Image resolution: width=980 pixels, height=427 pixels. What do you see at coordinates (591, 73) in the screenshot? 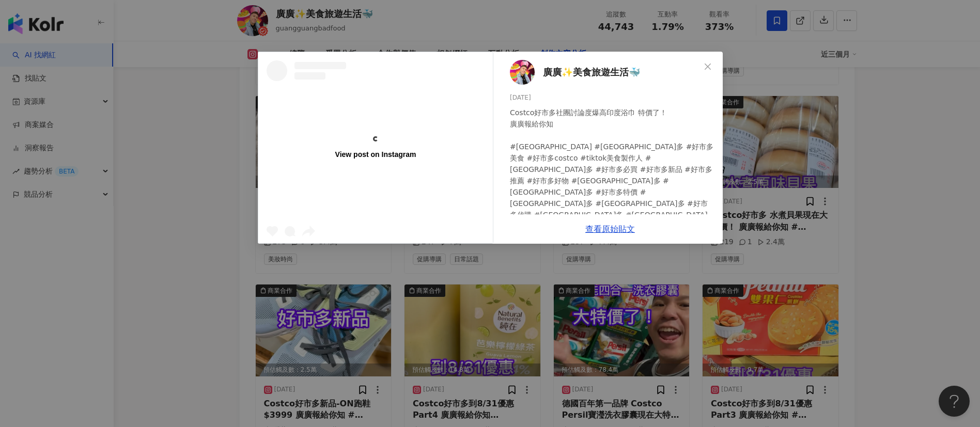
I see `span: 廣廣✨美食旅遊生活🐳` at bounding box center [591, 73].